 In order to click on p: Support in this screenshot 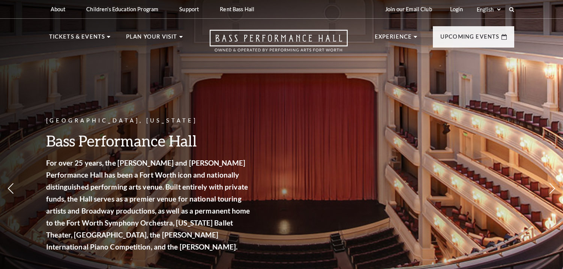, I will do `click(189, 9)`.